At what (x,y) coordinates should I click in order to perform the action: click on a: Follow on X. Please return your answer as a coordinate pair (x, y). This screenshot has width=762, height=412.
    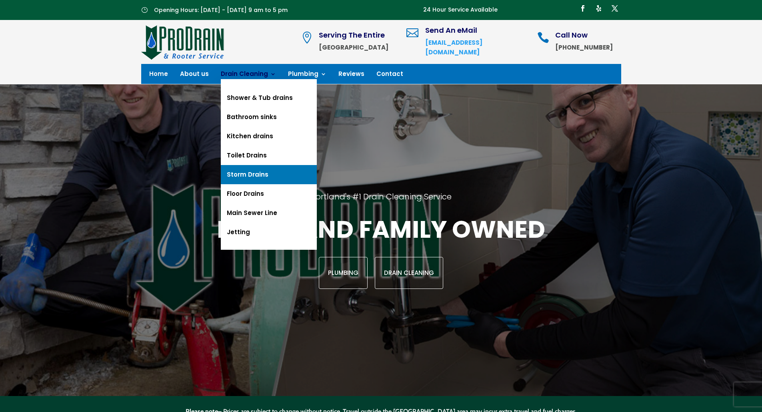
    Looking at the image, I should click on (615, 8).